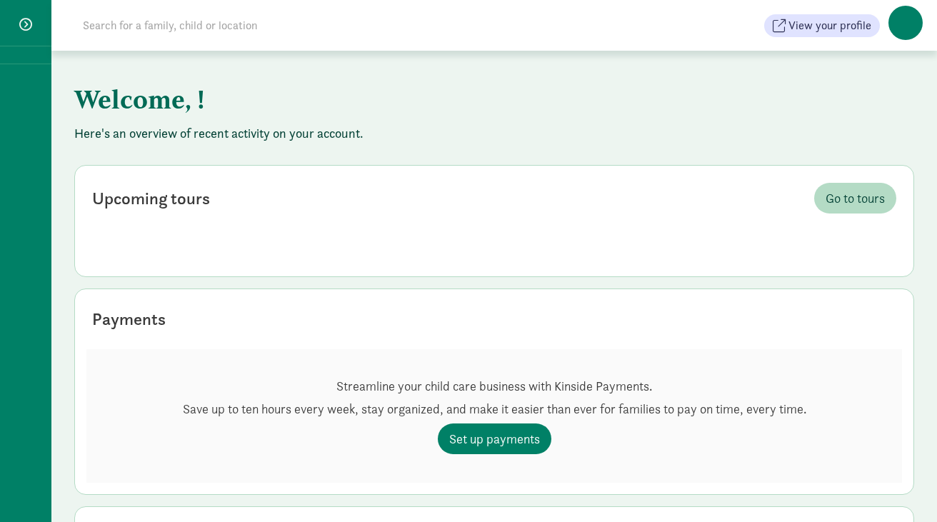  Describe the element at coordinates (494, 439) in the screenshot. I see `span: Set up payments` at that location.